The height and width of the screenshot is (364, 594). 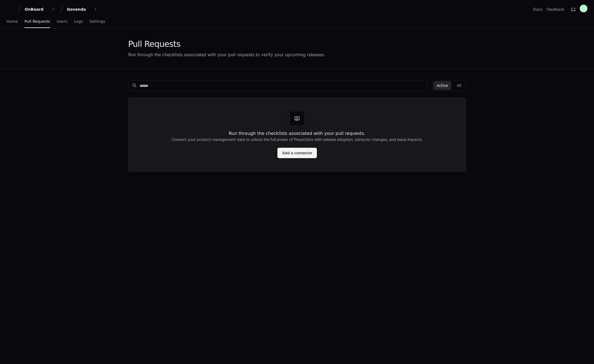 What do you see at coordinates (37, 21) in the screenshot?
I see `span: Pull Requests` at bounding box center [37, 21].